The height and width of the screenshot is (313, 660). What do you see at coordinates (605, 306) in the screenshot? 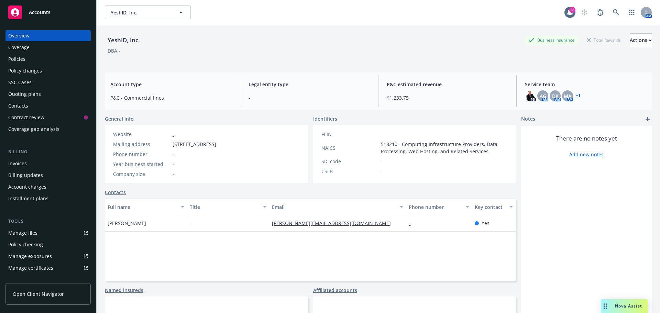
I see `div: Drag to move` at bounding box center [605, 306].